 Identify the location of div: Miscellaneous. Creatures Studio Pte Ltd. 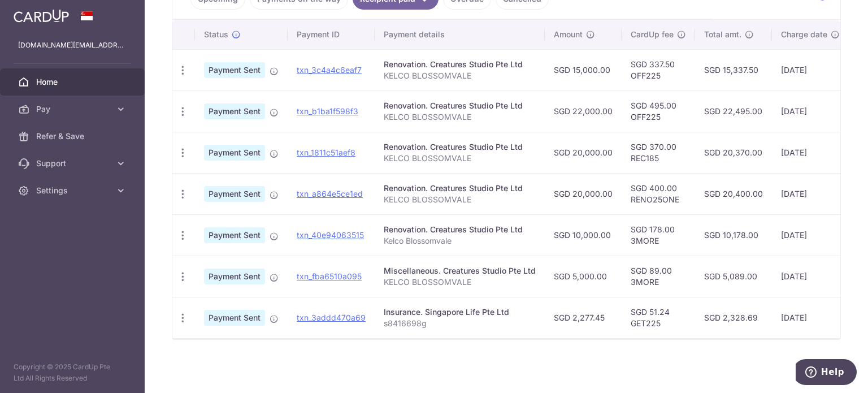
(460, 271).